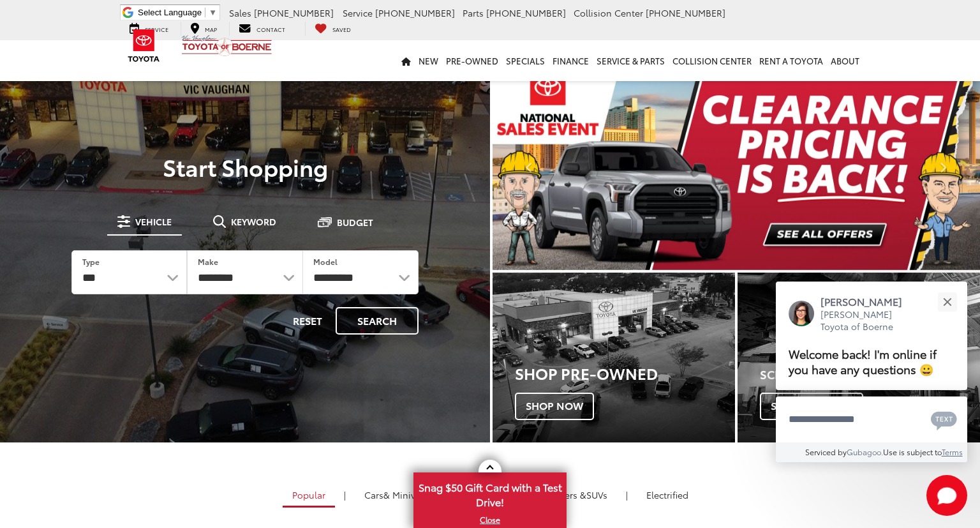 Image resolution: width=980 pixels, height=528 pixels. What do you see at coordinates (143, 45) in the screenshot?
I see `img: Toyota` at bounding box center [143, 45].